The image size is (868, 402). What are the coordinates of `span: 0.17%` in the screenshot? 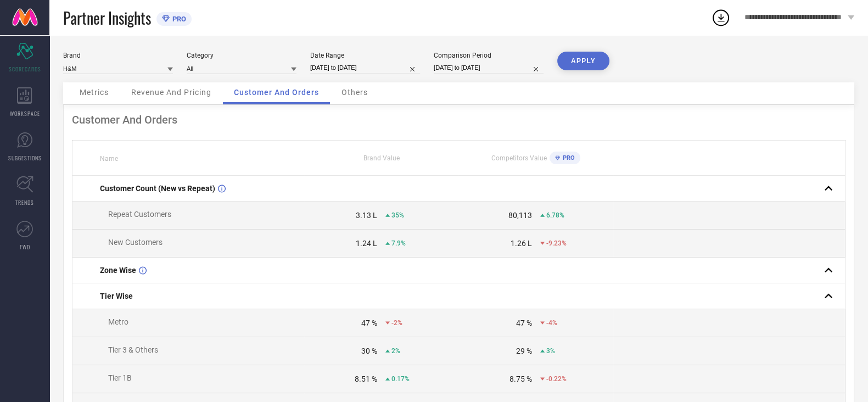 It's located at (400, 379).